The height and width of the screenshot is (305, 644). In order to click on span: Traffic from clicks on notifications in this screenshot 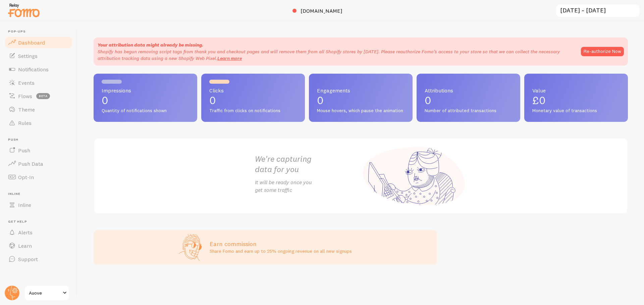, I will do `click(253, 111)`.